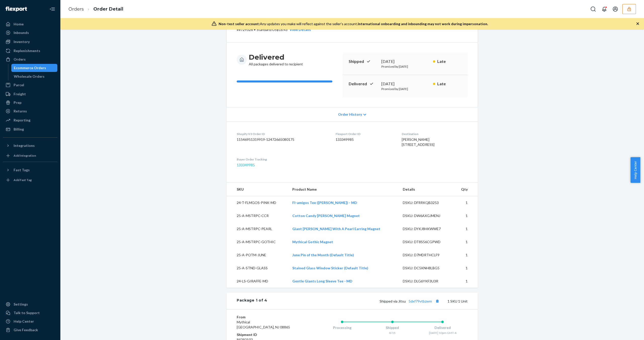  What do you see at coordinates (426, 281) in the screenshot?
I see `div: DSKU: DLG6YKF3U3R` at bounding box center [426, 281].